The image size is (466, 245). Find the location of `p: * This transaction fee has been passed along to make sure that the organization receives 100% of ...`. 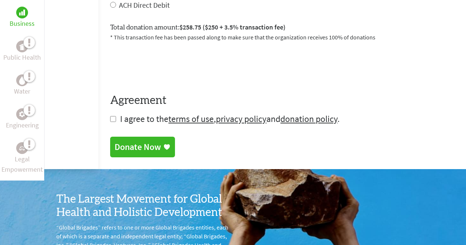

p: * This transaction fee has been passed along to make sure that the organization receives 100% of ... is located at coordinates (282, 37).